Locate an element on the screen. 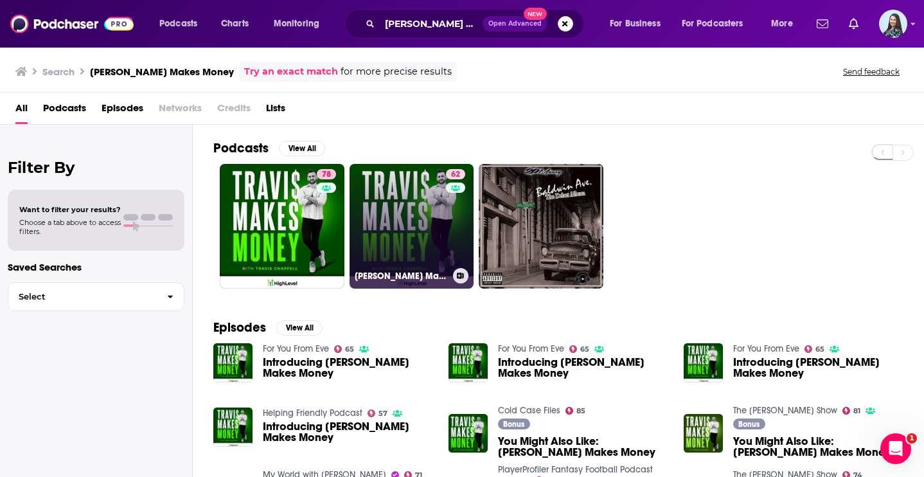 This screenshot has width=924, height=477. h2: Episodes is located at coordinates (240, 327).